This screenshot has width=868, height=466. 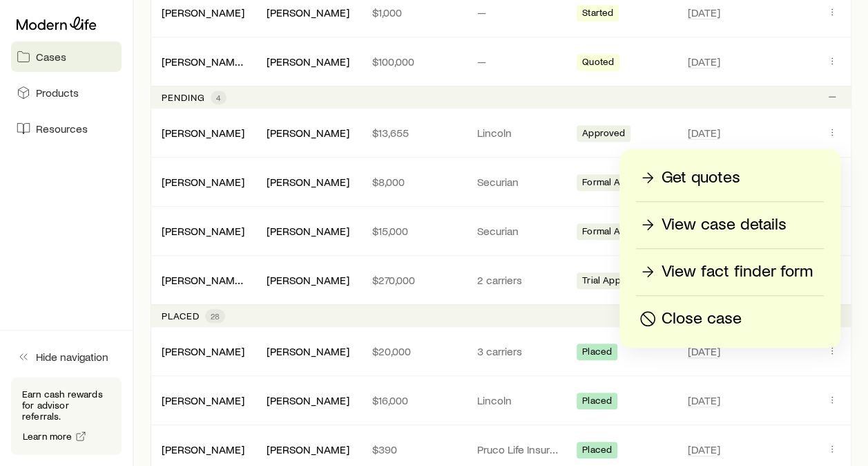 What do you see at coordinates (597, 14) in the screenshot?
I see `span: Started` at bounding box center [597, 14].